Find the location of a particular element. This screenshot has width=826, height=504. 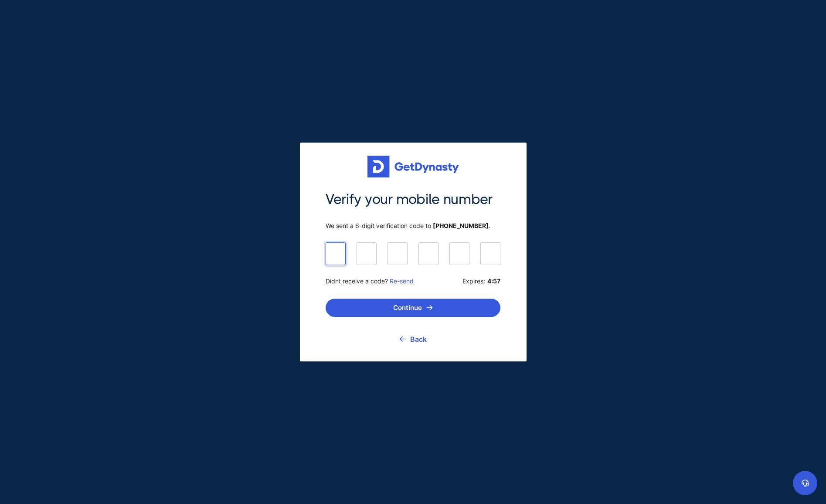

span: We sent a 6-digit verification code to . is located at coordinates (413, 226).